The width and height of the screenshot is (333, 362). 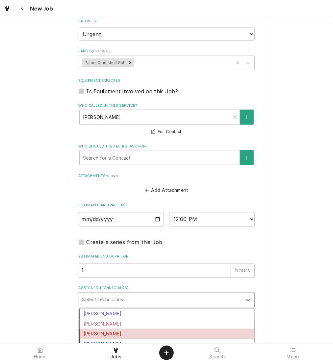 I want to click on label: Priority, so click(x=166, y=21).